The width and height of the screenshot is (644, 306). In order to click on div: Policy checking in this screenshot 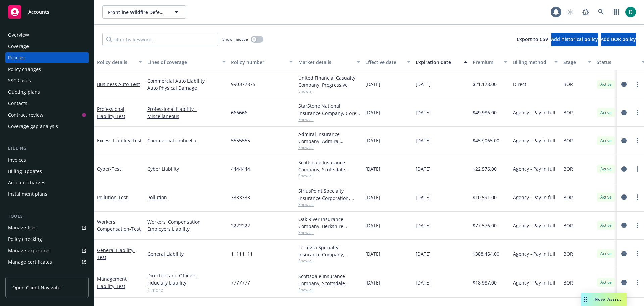, I will do `click(25, 239)`.